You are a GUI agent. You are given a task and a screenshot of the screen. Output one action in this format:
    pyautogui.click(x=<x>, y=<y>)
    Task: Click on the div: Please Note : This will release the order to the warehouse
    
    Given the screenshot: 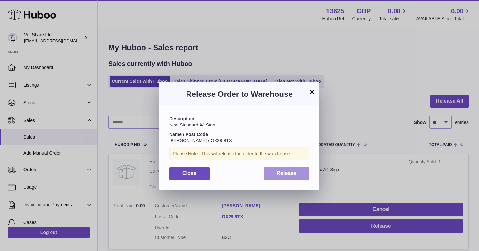 What is the action you would take?
    pyautogui.click(x=239, y=154)
    